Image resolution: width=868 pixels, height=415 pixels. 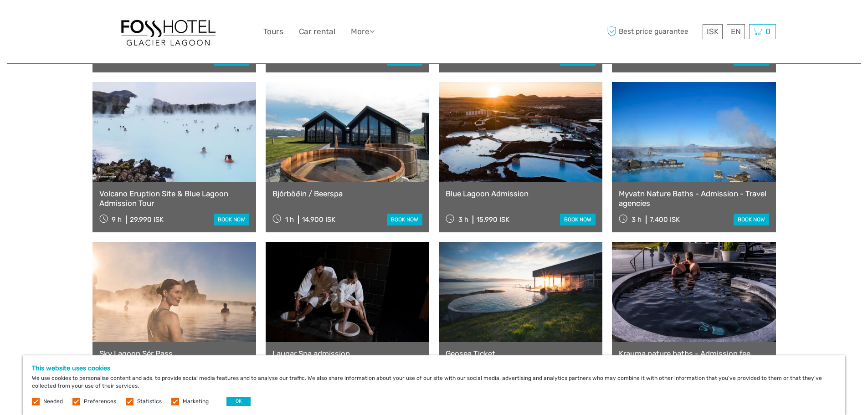 I want to click on span: ISK, so click(x=713, y=31).